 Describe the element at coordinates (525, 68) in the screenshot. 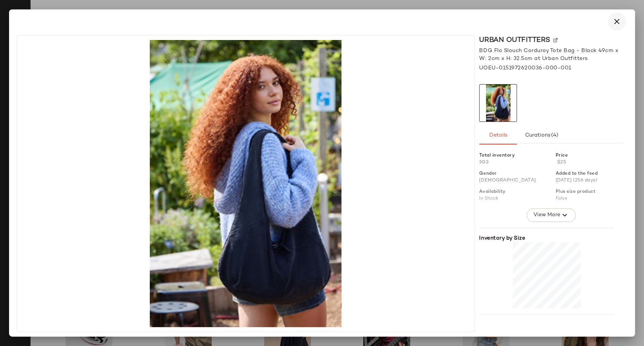

I see `span: UOEU-0151972620036-000-001` at that location.